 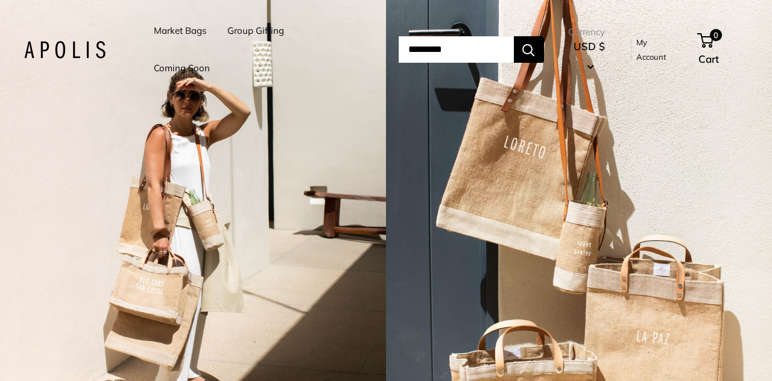 What do you see at coordinates (709, 59) in the screenshot?
I see `span: Cart` at bounding box center [709, 59].